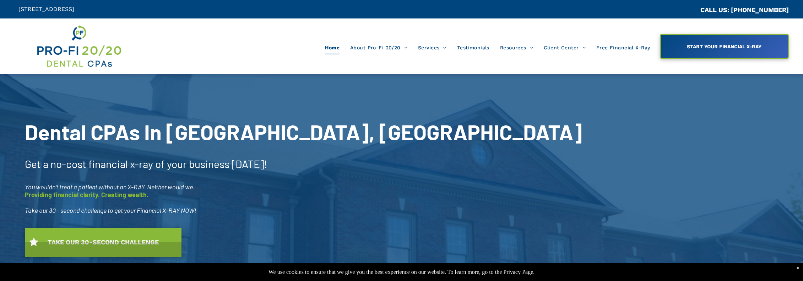  Describe the element at coordinates (102, 164) in the screenshot. I see `span: no-cost financial x-ray` at that location.